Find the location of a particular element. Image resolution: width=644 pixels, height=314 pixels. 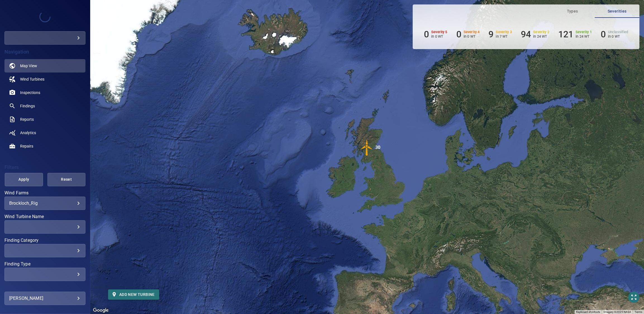

label: Wind Turbine Name is located at coordinates (45, 217).